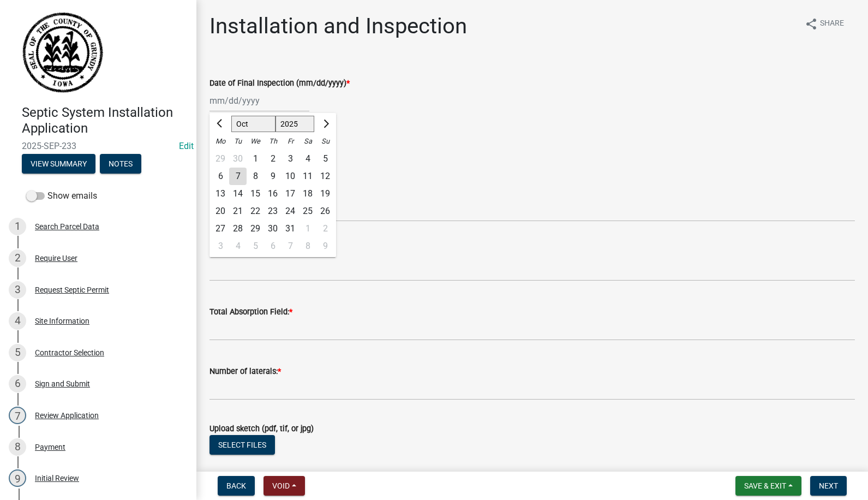 This screenshot has width=868, height=500. Describe the element at coordinates (58, 164) in the screenshot. I see `button: View Summary` at that location.